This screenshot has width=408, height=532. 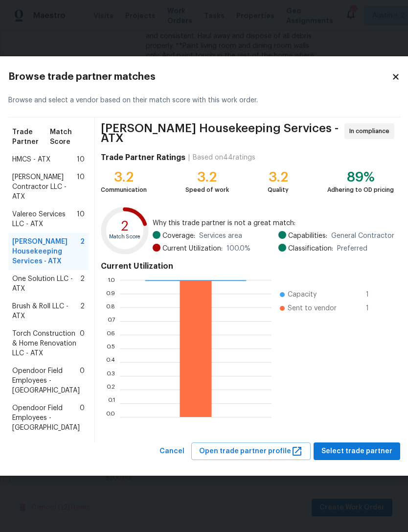 I want to click on text: 0.8, so click(x=110, y=307).